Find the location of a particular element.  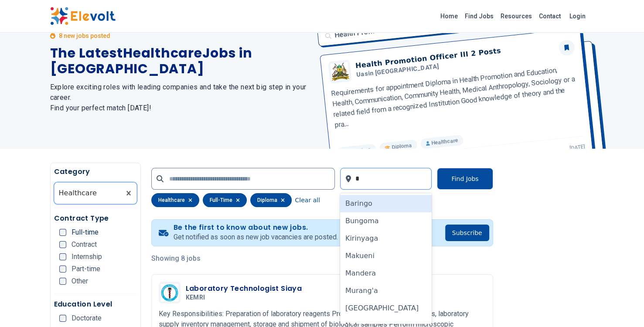

h4: Be the first to know about new jobs. is located at coordinates (255, 228).